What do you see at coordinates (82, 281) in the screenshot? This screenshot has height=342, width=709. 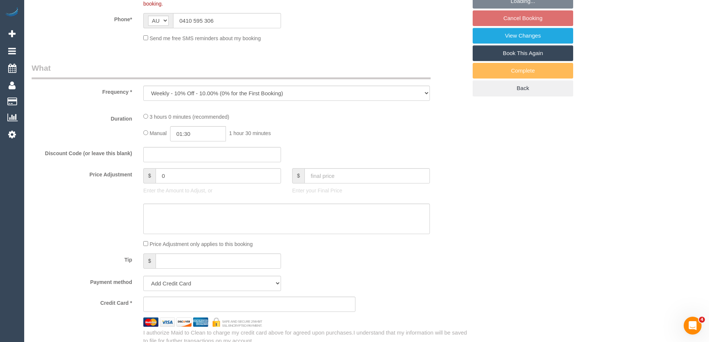 I see `label: Payment method` at bounding box center [82, 281].